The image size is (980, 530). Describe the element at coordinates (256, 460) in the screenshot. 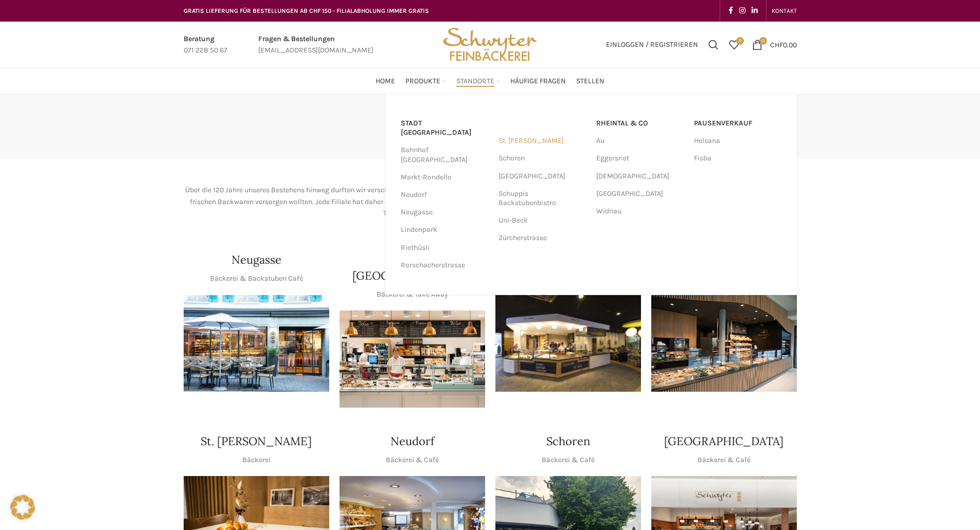

I see `p: Bäckerei` at that location.